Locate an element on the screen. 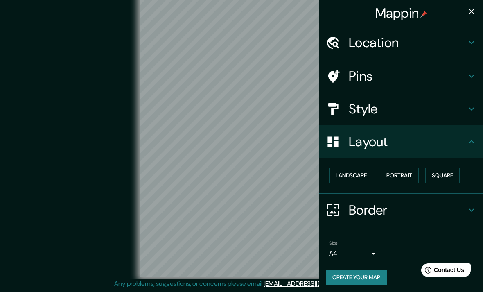 The width and height of the screenshot is (483, 292). div: Style is located at coordinates (401, 109).